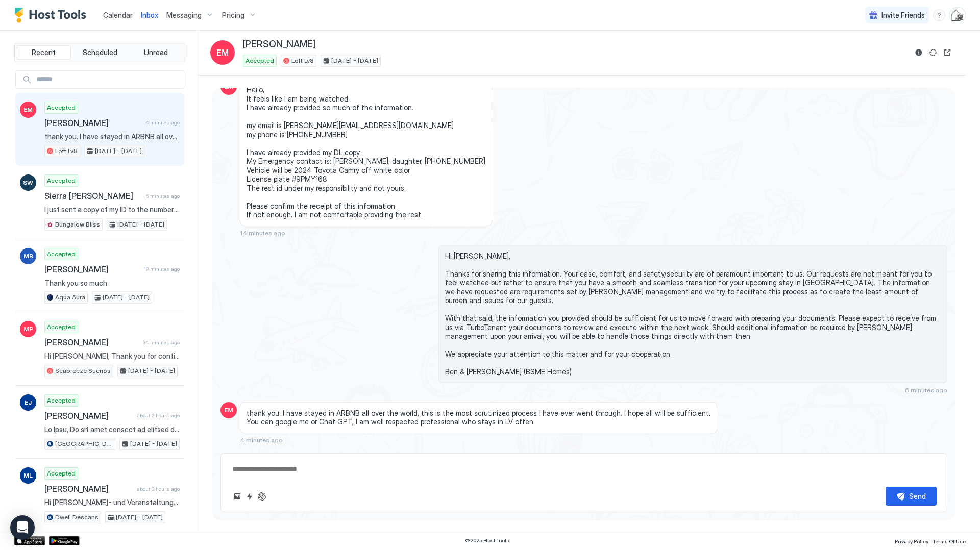 Image resolution: width=980 pixels, height=550 pixels. What do you see at coordinates (53, 16) in the screenshot?
I see `a: Host Tools Logo` at bounding box center [53, 16].